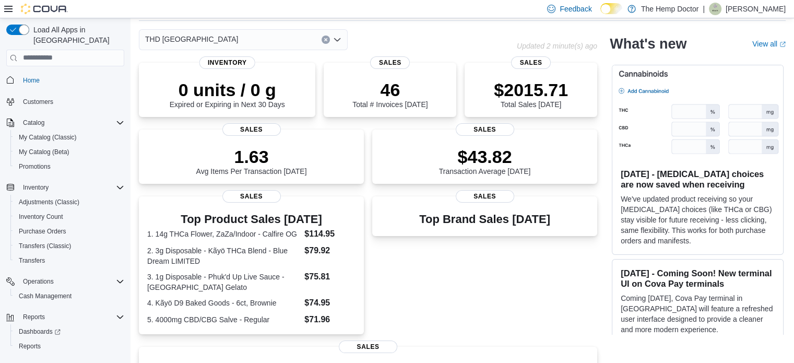 Image resolution: width=794 pixels, height=363 pixels. Describe the element at coordinates (330, 320) in the screenshot. I see `dd: $71.96` at that location.